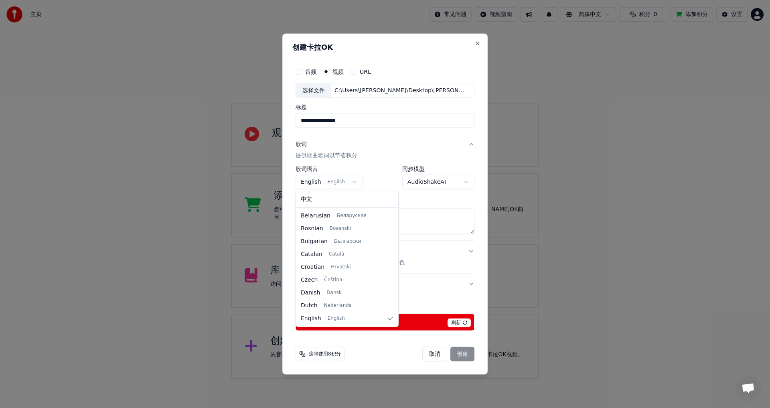 The image size is (770, 408). What do you see at coordinates (306, 199) in the screenshot?
I see `span: 中文` at bounding box center [306, 199].